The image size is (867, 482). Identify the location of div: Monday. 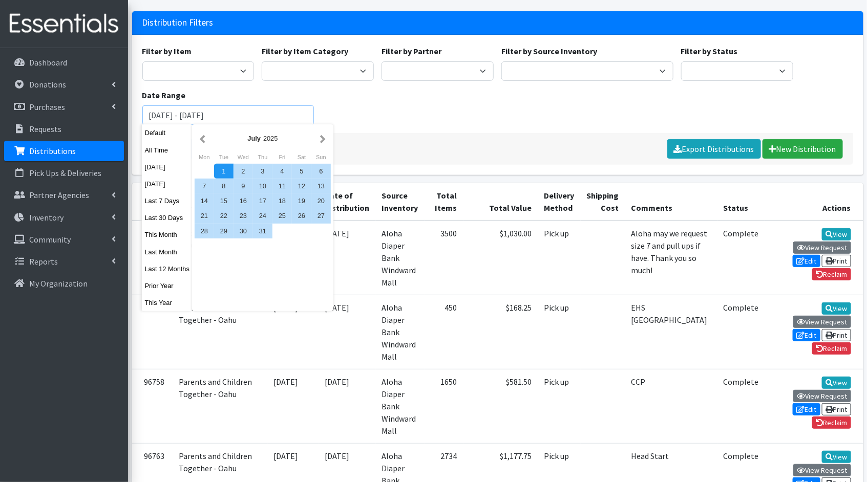
(204, 157).